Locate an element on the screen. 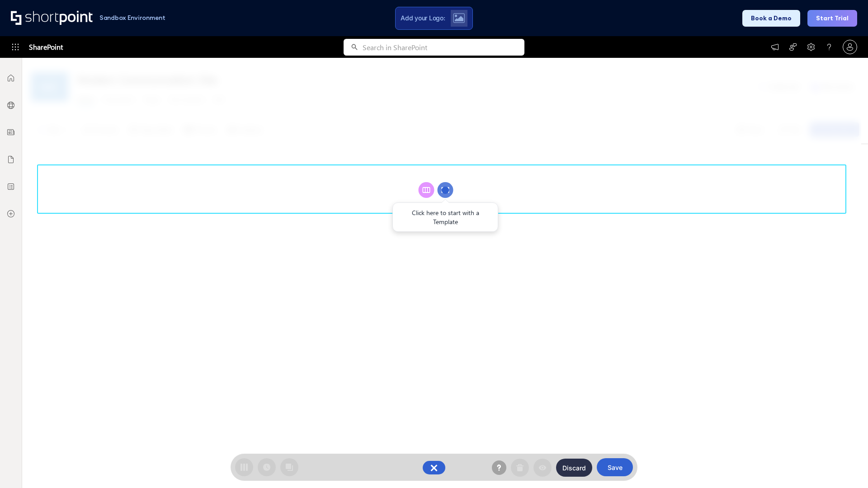 The width and height of the screenshot is (868, 488). span: SharePoint is located at coordinates (46, 47).